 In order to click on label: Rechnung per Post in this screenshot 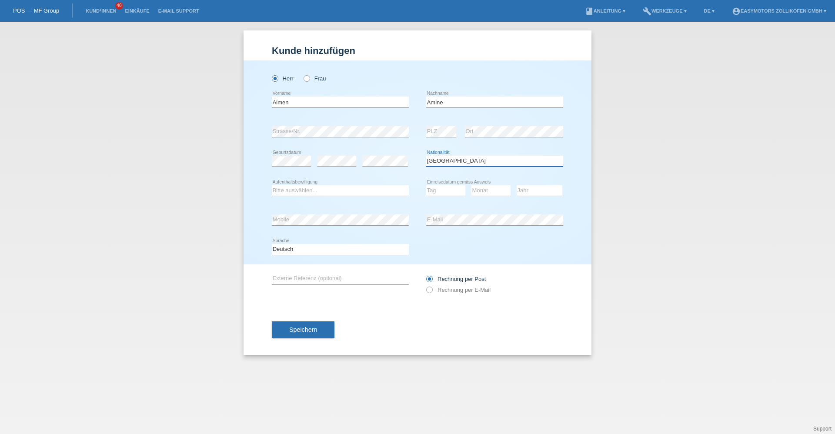, I will do `click(456, 279)`.